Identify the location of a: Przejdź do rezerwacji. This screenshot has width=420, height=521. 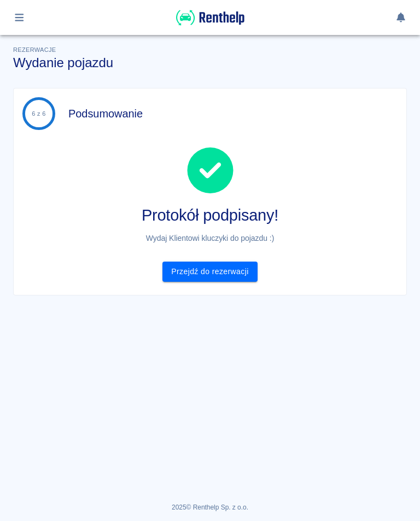
(209, 271).